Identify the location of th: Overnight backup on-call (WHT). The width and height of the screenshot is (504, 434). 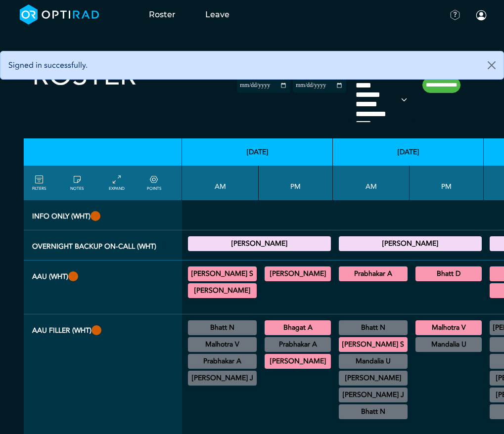
(103, 246).